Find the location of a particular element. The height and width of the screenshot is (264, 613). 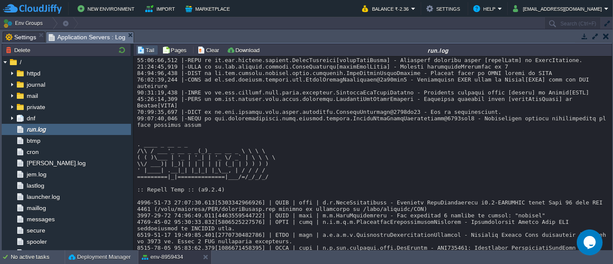

span: spooler is located at coordinates (37, 241).